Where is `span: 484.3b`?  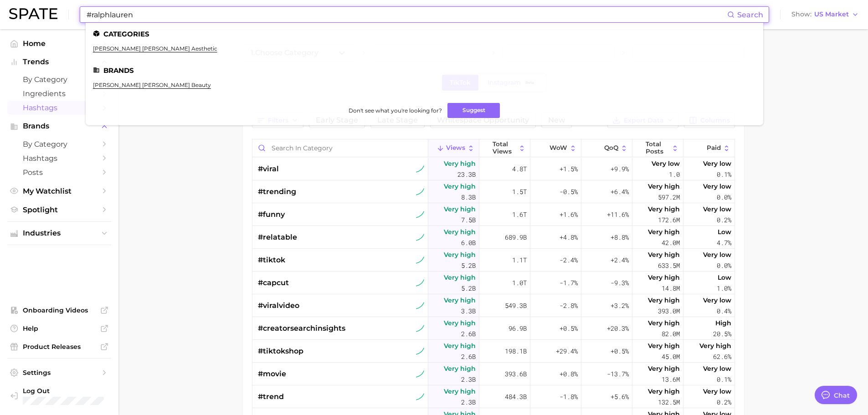 span: 484.3b is located at coordinates (516, 397).